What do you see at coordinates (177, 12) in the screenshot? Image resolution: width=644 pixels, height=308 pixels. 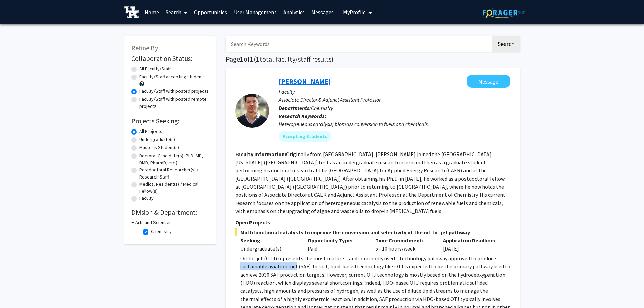 I see `a: Search` at bounding box center [177, 12].